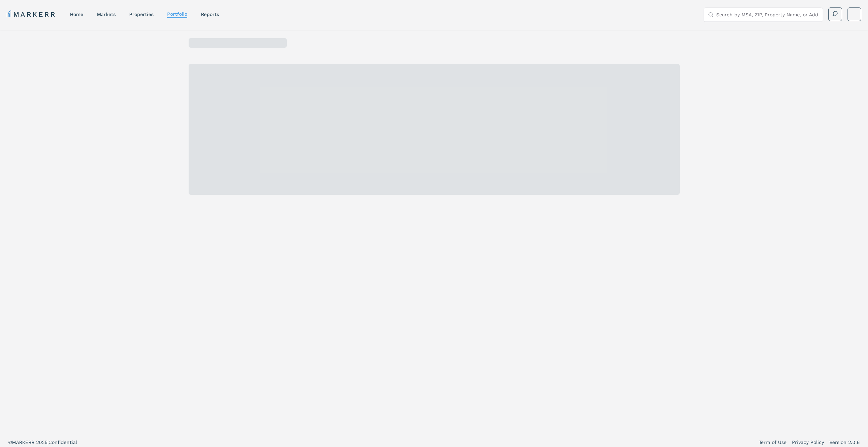 The width and height of the screenshot is (868, 447). What do you see at coordinates (106, 14) in the screenshot?
I see `a: markets` at bounding box center [106, 14].